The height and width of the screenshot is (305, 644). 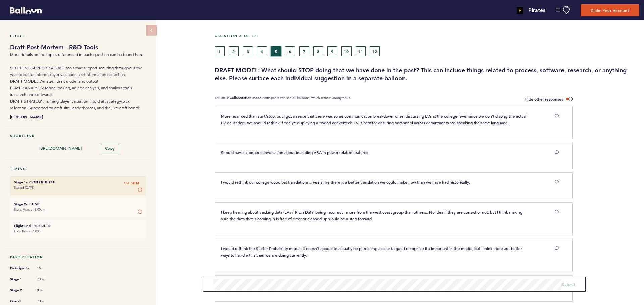 I want to click on span: 15, so click(x=47, y=268).